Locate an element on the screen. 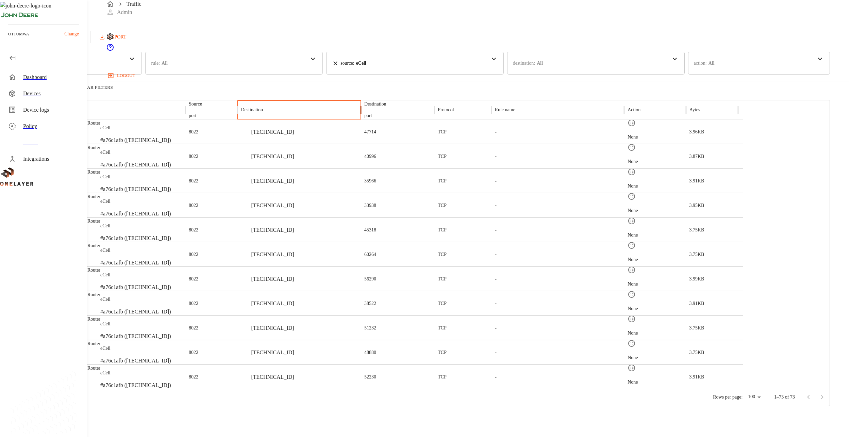 This screenshot has width=868, height=437. p: 47714 is located at coordinates (370, 132).